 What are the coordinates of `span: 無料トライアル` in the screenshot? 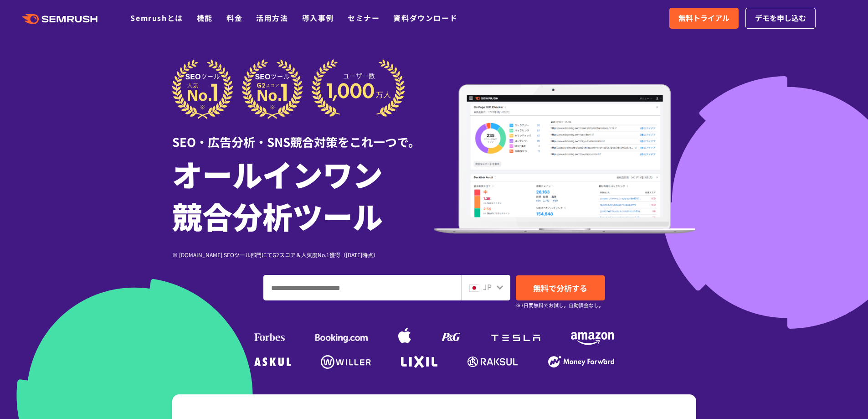 It's located at (704, 18).